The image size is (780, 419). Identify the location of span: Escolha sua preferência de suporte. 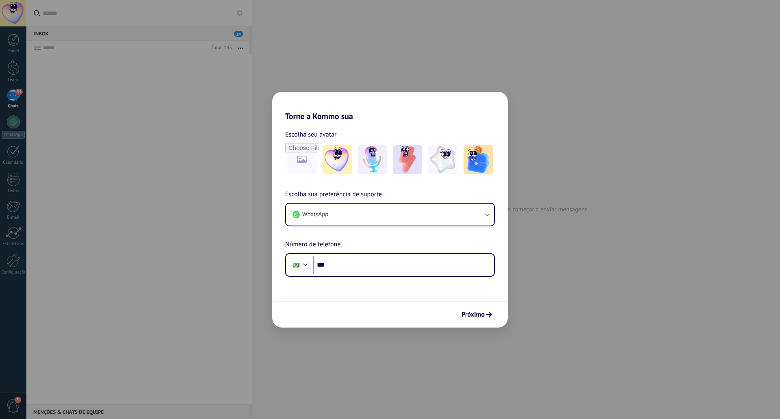
(333, 195).